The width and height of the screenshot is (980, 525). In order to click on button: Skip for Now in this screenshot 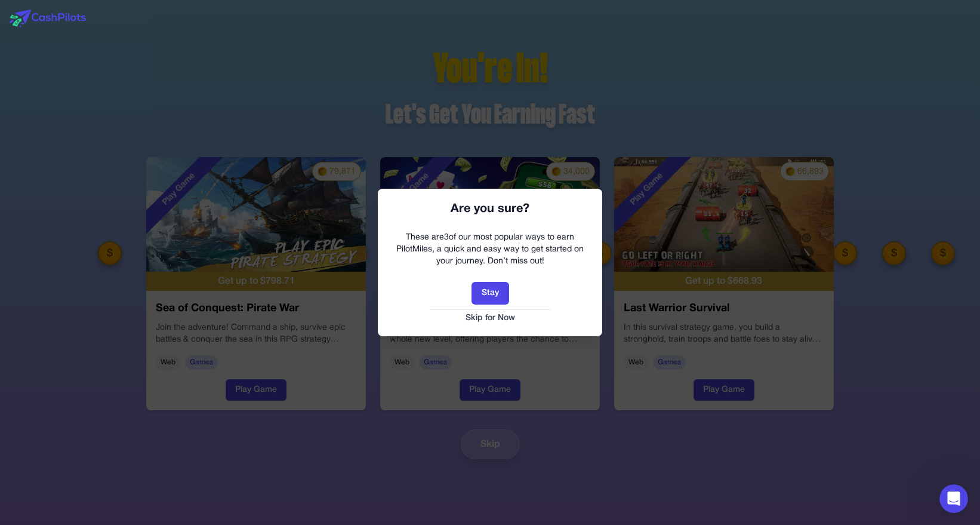, I will do `click(490, 318)`.